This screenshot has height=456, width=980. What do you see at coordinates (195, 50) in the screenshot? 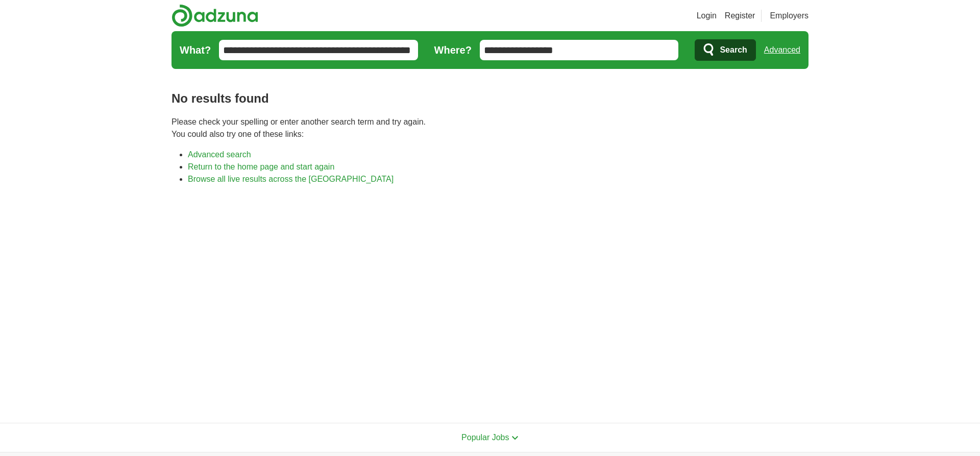
I see `label: What?` at bounding box center [195, 50].